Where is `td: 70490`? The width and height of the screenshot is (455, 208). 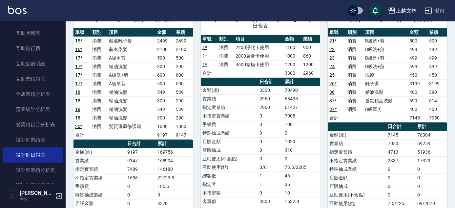 td: 70490 is located at coordinates (302, 90).